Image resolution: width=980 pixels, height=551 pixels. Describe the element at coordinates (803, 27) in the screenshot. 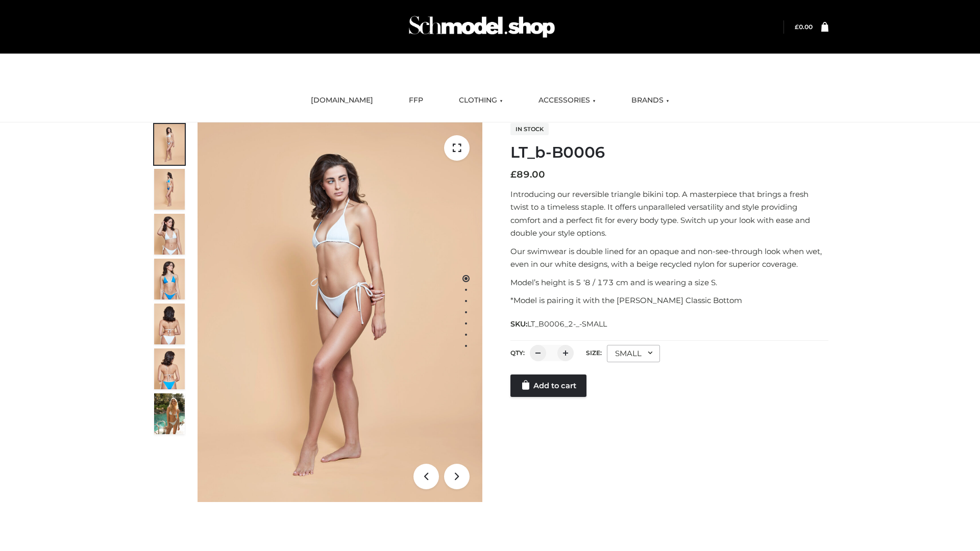

I see `bdi: 0.00` at that location.